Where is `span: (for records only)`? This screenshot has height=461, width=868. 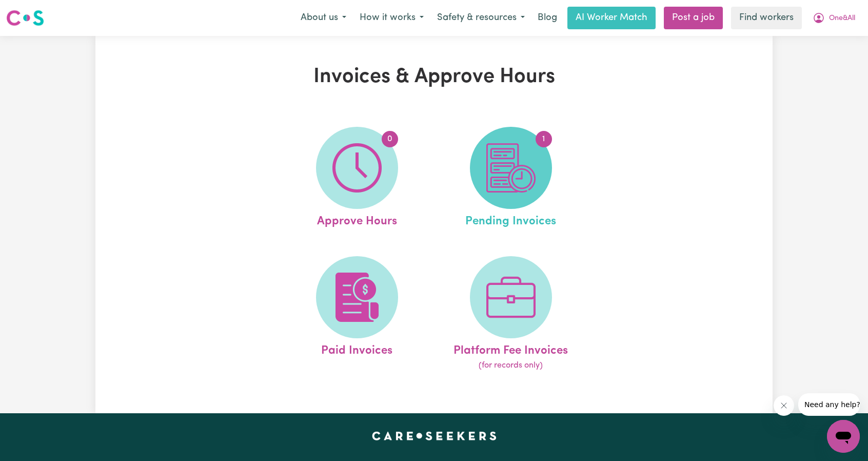
span: (for records only) is located at coordinates (511, 366).